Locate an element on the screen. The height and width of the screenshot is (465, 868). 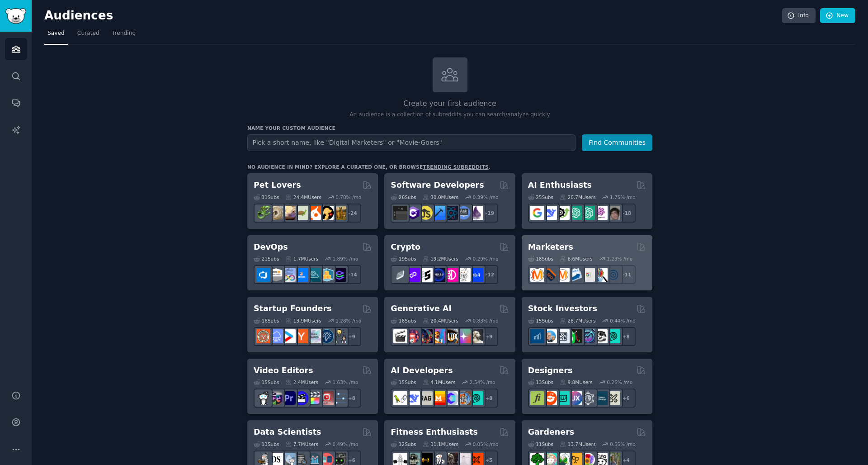
div: + 18 is located at coordinates (626, 213).